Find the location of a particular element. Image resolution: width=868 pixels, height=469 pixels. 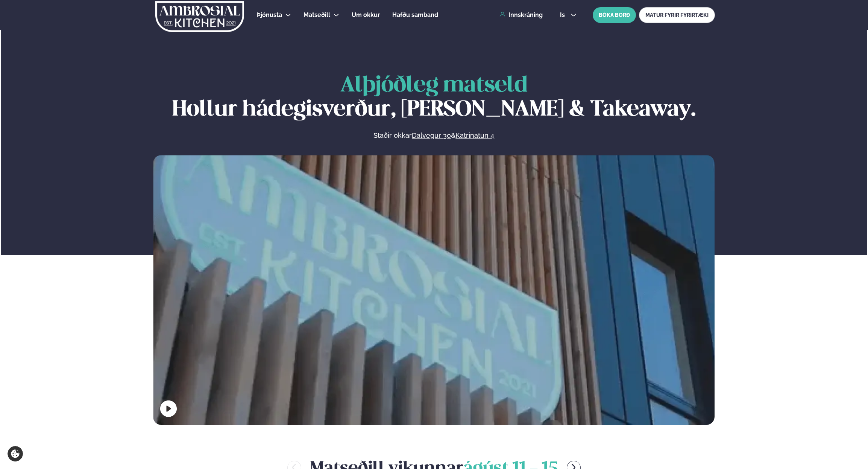

a: Dalvegur 30 is located at coordinates (431, 135).